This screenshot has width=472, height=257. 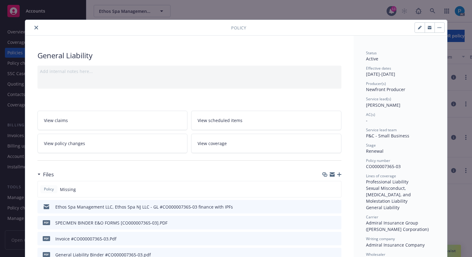 What do you see at coordinates (36, 28) in the screenshot?
I see `button: close` at bounding box center [36, 28].